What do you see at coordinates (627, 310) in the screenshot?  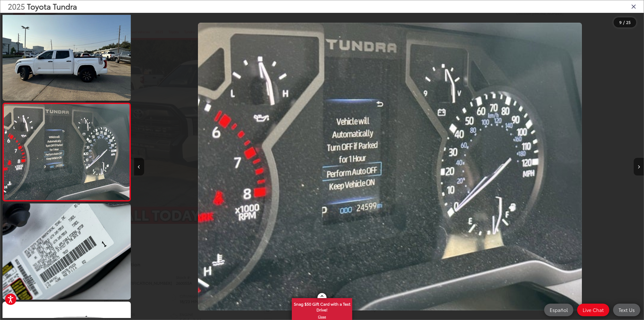 I see `a: Text Us` at bounding box center [627, 310].